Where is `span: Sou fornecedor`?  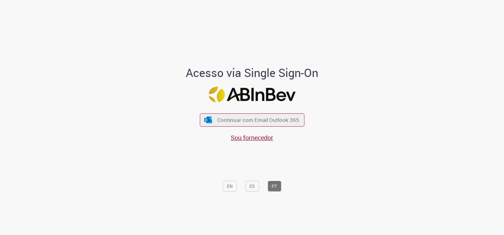
span: Sou fornecedor is located at coordinates (252, 138).